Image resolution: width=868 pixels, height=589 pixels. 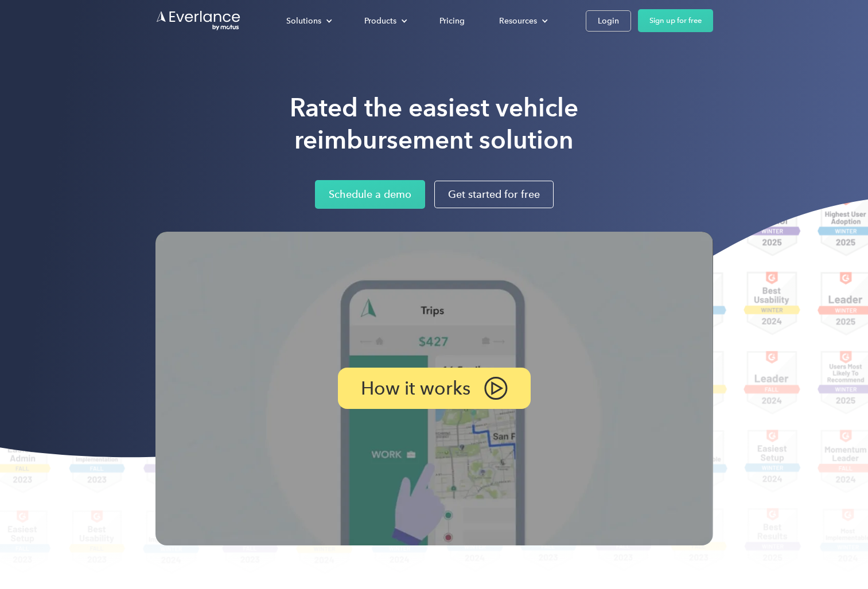 I want to click on a: Schedule a demo, so click(x=370, y=195).